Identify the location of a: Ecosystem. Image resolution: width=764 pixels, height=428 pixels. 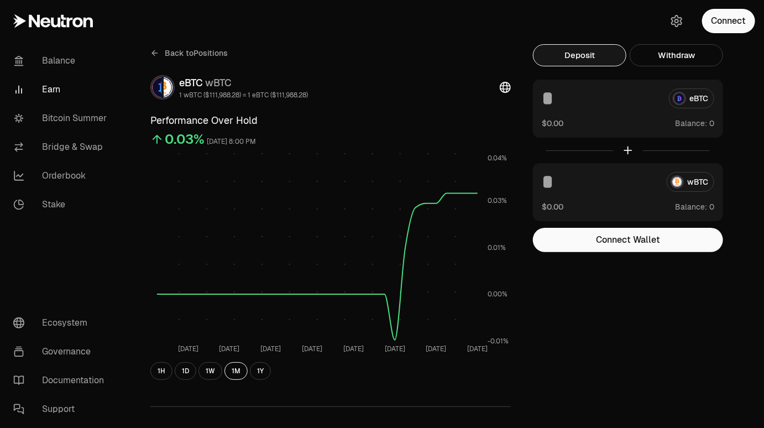
(62, 323).